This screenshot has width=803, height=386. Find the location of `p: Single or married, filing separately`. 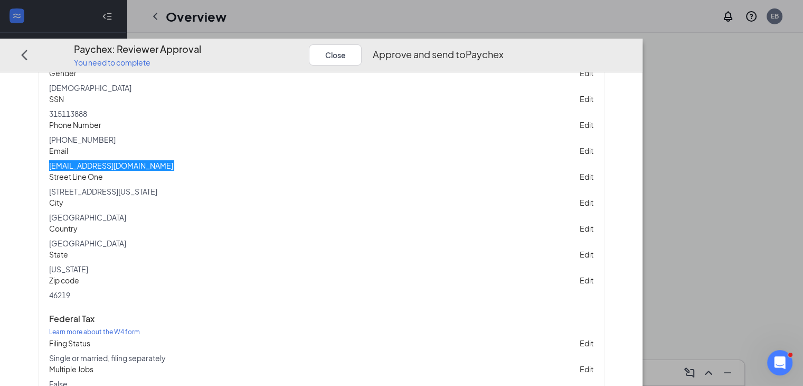

p: Single or married, filing separately is located at coordinates (107, 358).